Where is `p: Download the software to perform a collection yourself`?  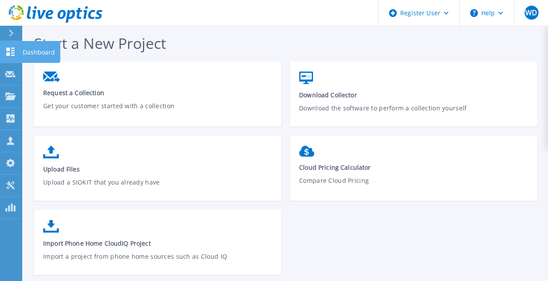 p: Download the software to perform a collection yourself is located at coordinates (413, 113).